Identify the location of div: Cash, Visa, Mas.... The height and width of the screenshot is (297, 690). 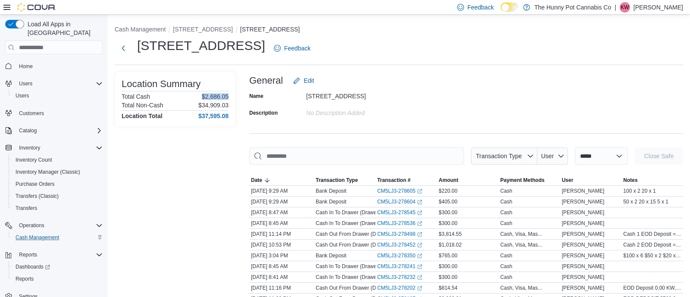
(521, 245).